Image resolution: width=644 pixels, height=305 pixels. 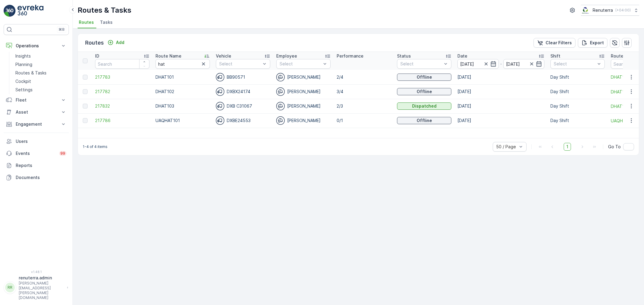 What do you see at coordinates (36, 124) in the screenshot?
I see `p: Engagement` at bounding box center [36, 124].